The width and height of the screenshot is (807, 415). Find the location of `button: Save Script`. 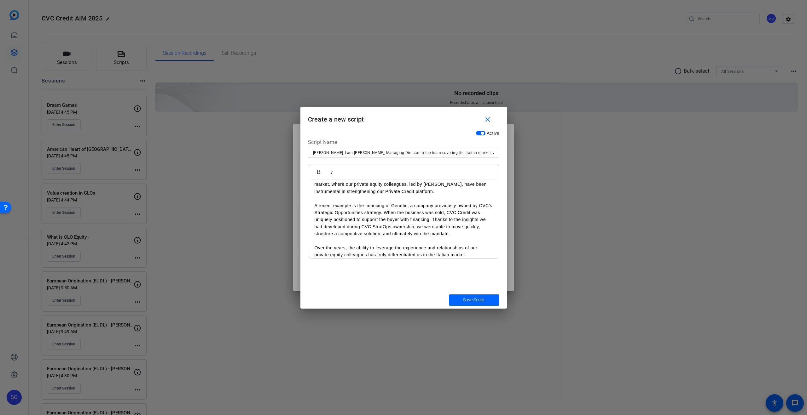

button: Save Script is located at coordinates (474, 300).